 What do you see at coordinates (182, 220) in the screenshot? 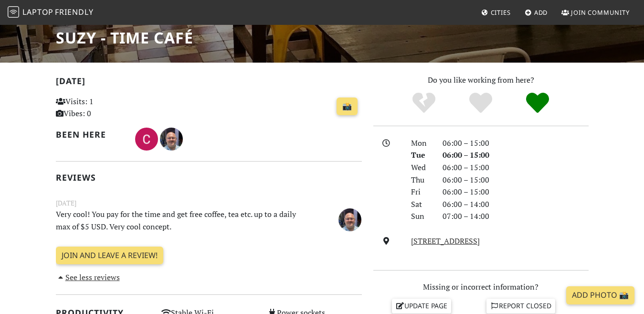
I see `p: Very cool! You pay for the time and get free coffee, tea etc. up to a daily max of $5 USD. Very c...` at bounding box center [182, 220].